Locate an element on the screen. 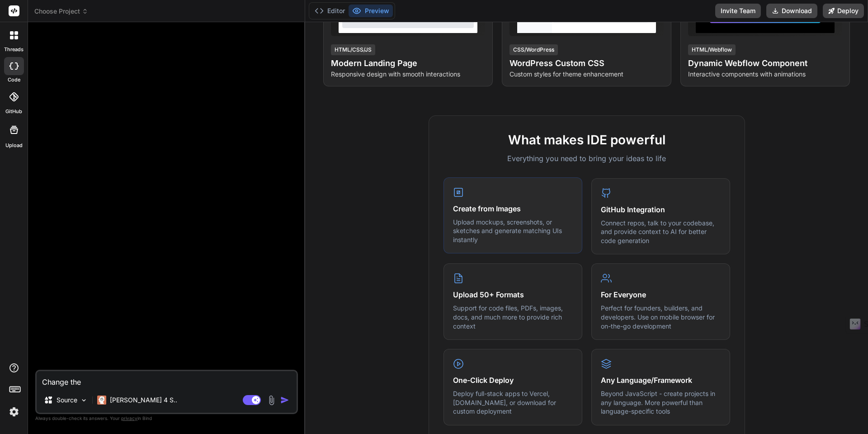  button: Preview is located at coordinates (371, 11).